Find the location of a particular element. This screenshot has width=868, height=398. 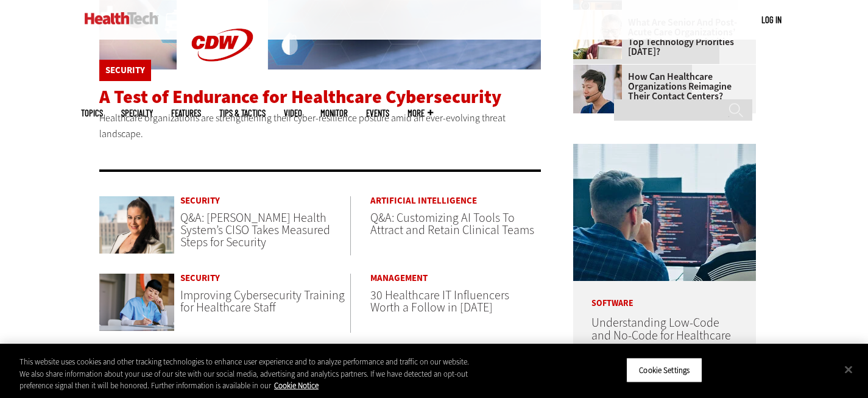

a: Understanding Low-Code and No-Code for Healthcare is located at coordinates (661, 329).